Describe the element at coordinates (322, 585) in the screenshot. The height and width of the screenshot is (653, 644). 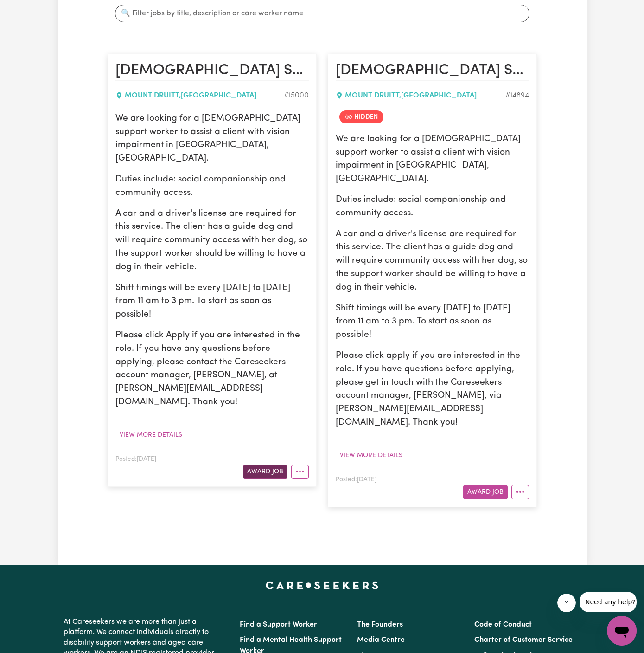
I see `a: Careseekers home page` at that location.